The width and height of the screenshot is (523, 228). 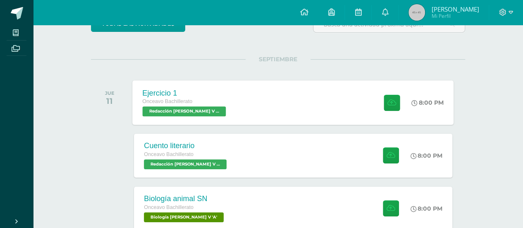 I want to click on div: Cuento literario, so click(x=186, y=146).